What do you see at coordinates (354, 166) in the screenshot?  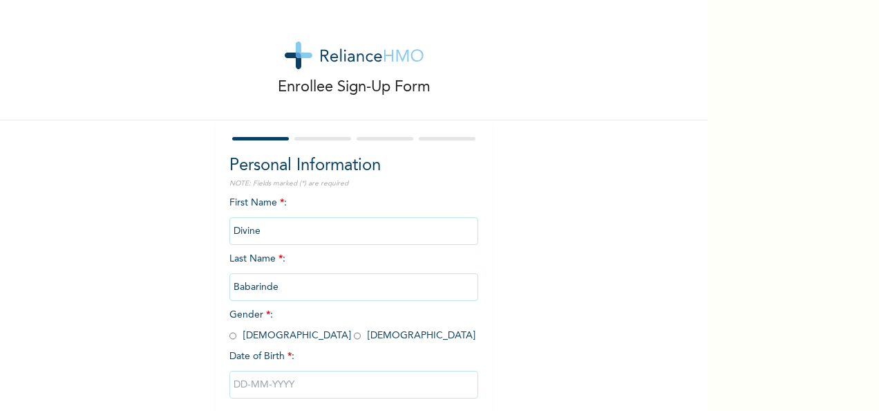 I see `h2: Personal Information` at bounding box center [354, 166].